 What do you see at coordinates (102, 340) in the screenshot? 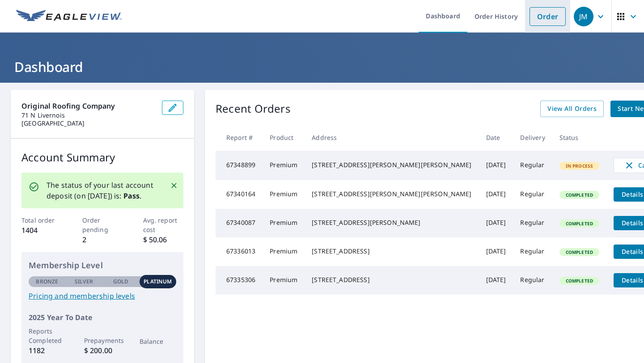
I see `p: Prepayments` at bounding box center [102, 340].